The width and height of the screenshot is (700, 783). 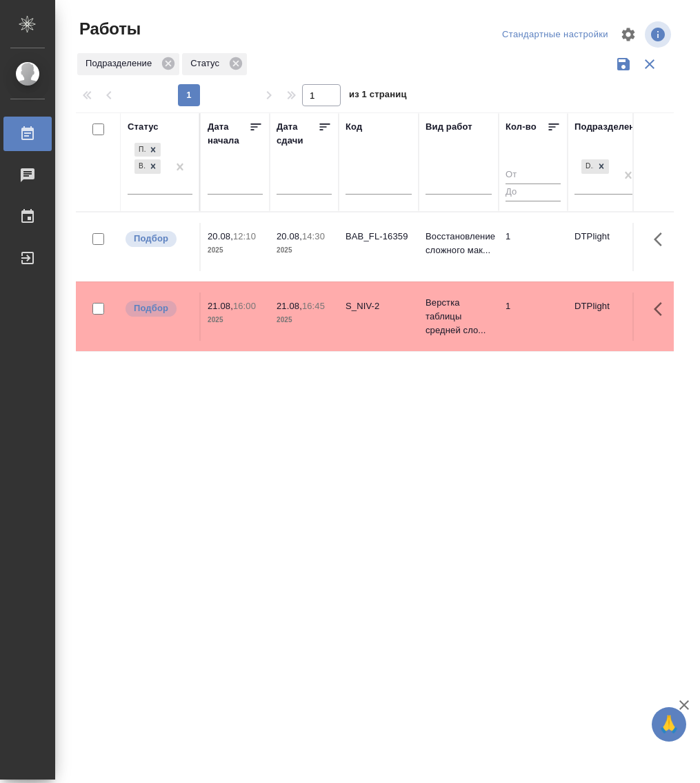 What do you see at coordinates (140, 150) in the screenshot?
I see `div: Подбор` at bounding box center [140, 150].